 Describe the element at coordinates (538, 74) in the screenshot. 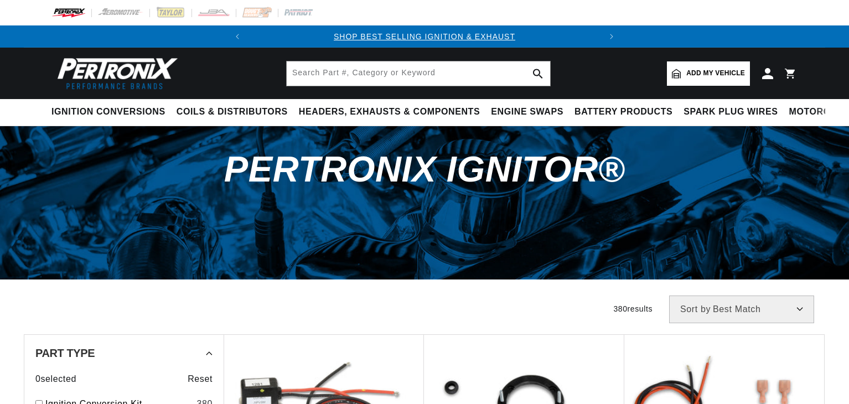

I see `button: search button` at that location.